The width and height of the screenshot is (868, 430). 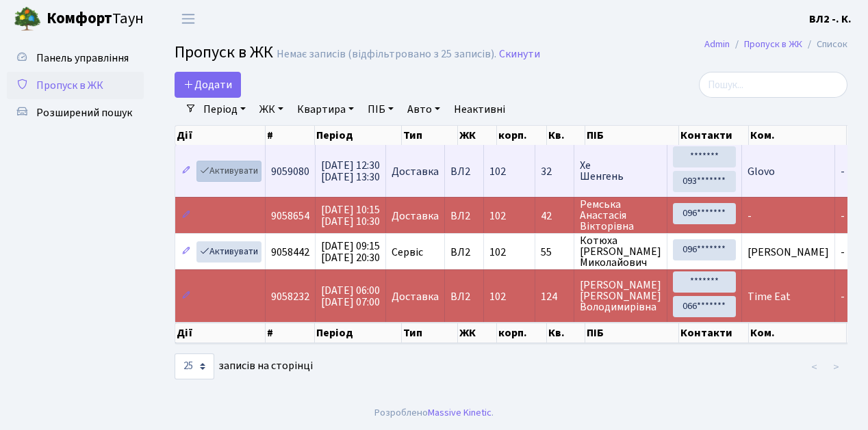 I want to click on label: записів на сторінці, so click(x=244, y=366).